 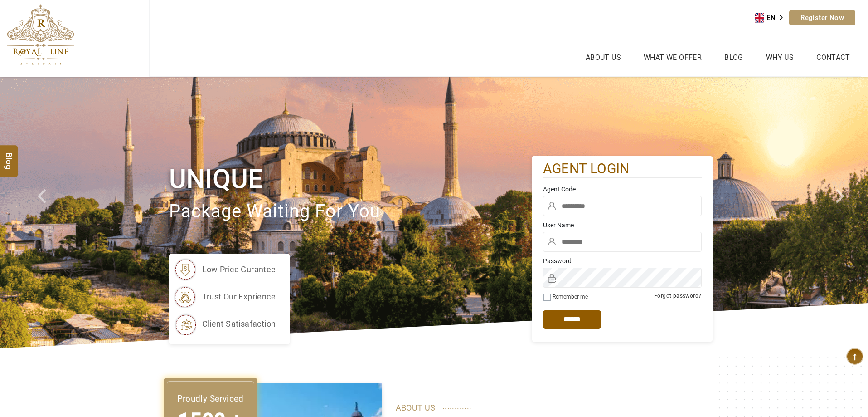 I want to click on li: trust our exprience, so click(x=225, y=297).